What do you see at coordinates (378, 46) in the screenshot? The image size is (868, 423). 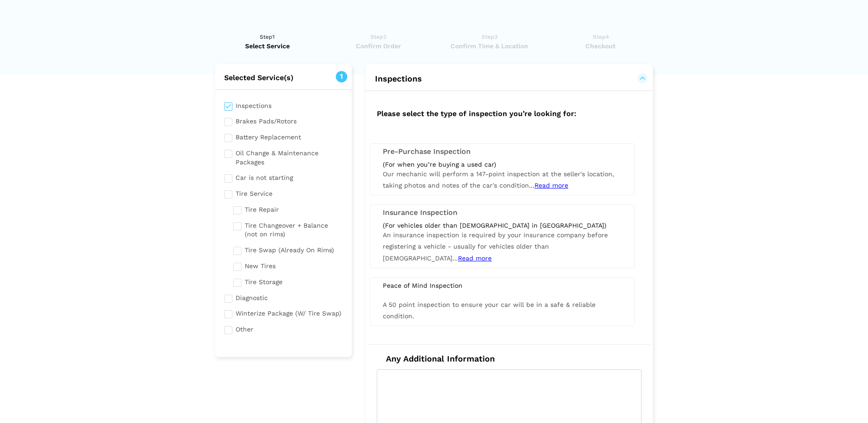 I see `span: Confirm Order` at bounding box center [378, 46].